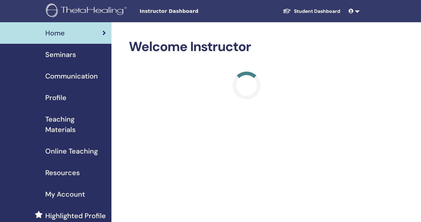  What do you see at coordinates (87, 11) in the screenshot?
I see `img: logo.png` at bounding box center [87, 11].